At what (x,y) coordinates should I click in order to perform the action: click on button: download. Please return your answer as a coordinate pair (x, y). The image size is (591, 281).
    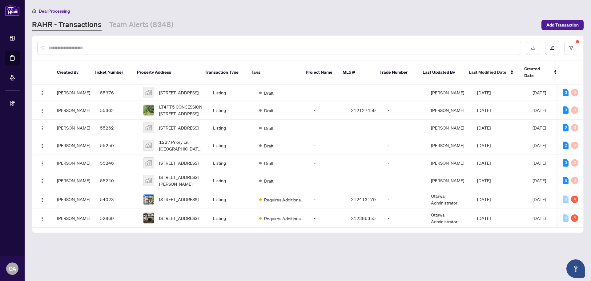
    Looking at the image, I should click on (533, 48).